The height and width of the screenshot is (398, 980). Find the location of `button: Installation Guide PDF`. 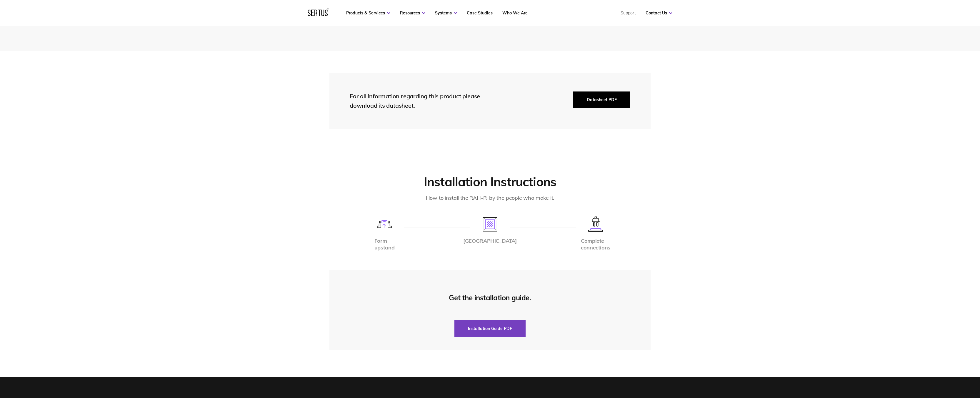

button: Installation Guide PDF is located at coordinates (490, 329).